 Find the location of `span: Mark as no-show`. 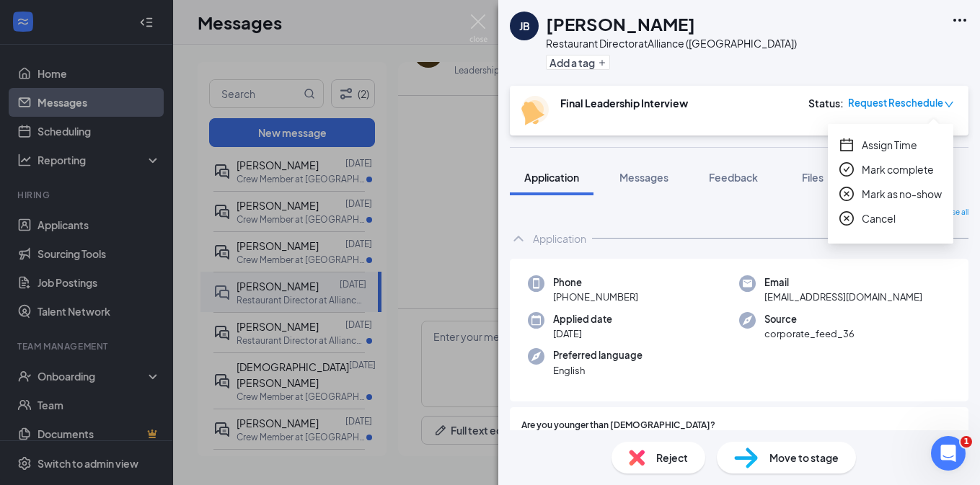

span: Mark as no-show is located at coordinates (901, 194).